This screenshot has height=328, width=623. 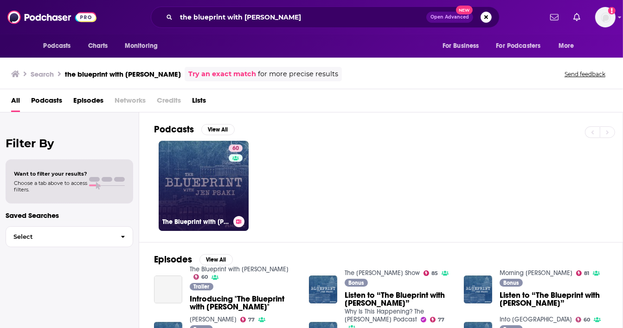 What do you see at coordinates (612, 11) in the screenshot?
I see `svg: Add a profile image` at bounding box center [612, 11].